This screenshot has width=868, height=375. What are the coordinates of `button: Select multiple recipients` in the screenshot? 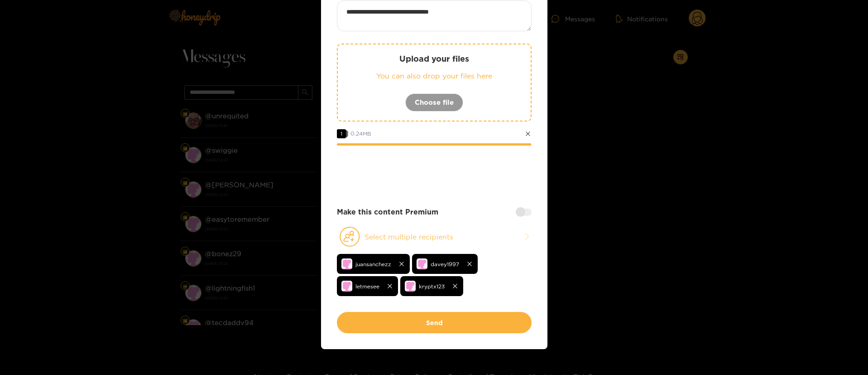 It's located at (434, 237).